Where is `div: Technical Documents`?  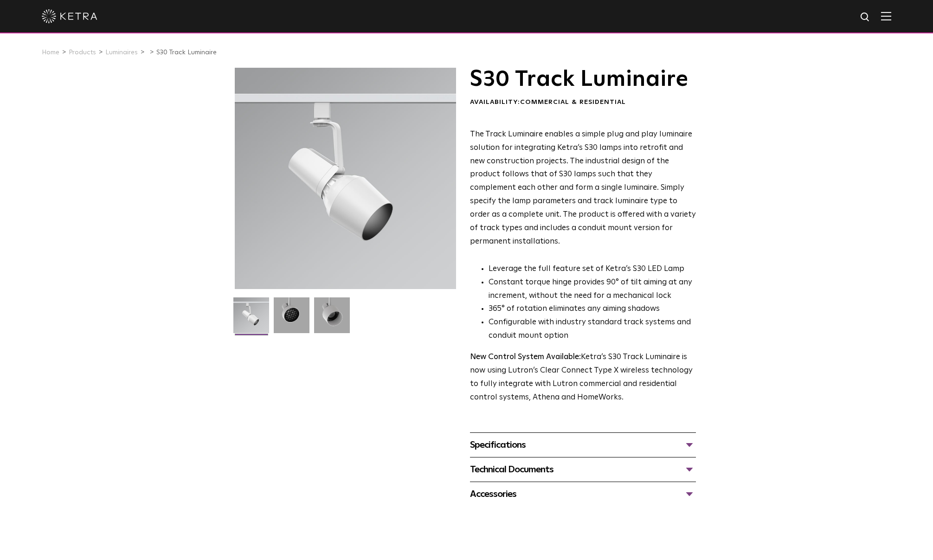
div: Technical Documents is located at coordinates (582, 469).